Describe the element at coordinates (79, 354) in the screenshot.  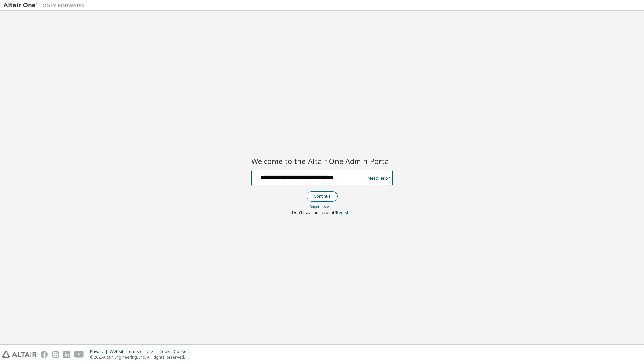
I see `img: youtube.svg` at that location.